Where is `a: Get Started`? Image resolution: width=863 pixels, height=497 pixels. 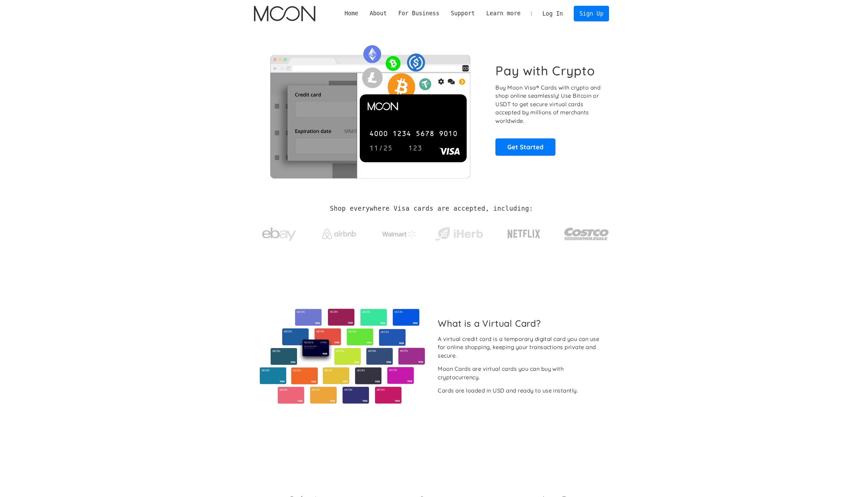
a: Get Started is located at coordinates (525, 147).